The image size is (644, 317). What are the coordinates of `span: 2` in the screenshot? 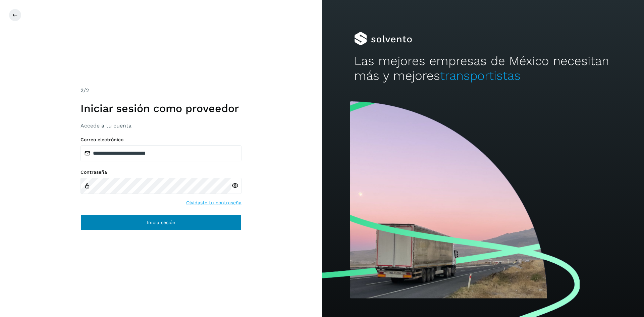 It's located at (82, 90).